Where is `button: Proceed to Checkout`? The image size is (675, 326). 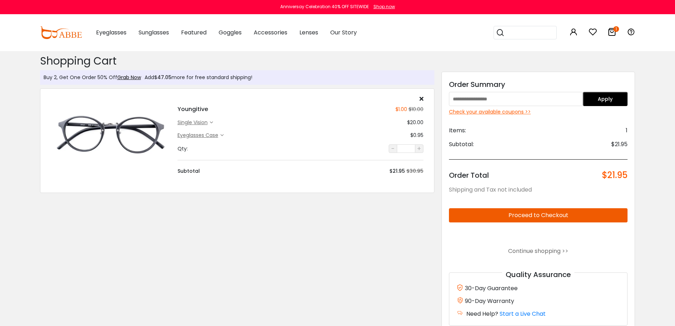 button: Proceed to Checkout is located at coordinates (538, 215).